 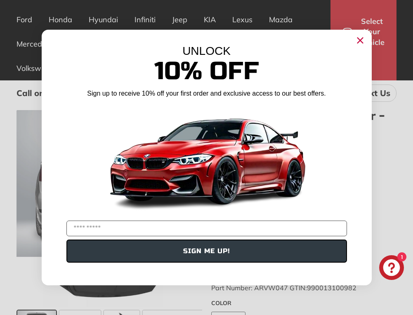 I want to click on button: Close dialog, so click(x=360, y=40).